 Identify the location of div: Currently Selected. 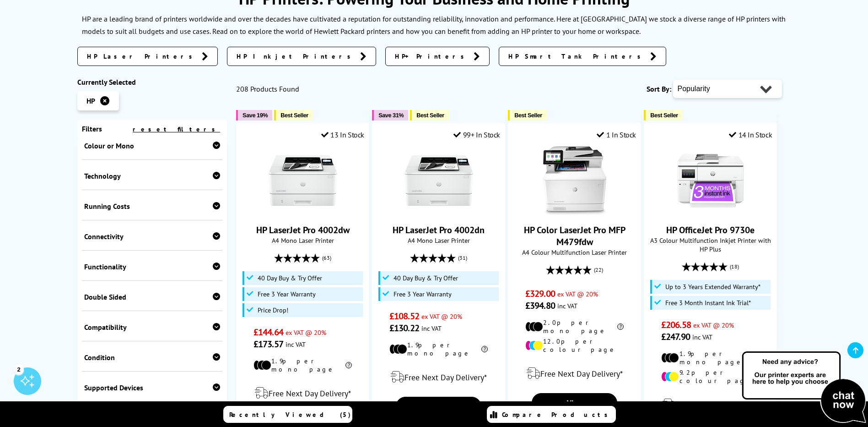
(152, 82).